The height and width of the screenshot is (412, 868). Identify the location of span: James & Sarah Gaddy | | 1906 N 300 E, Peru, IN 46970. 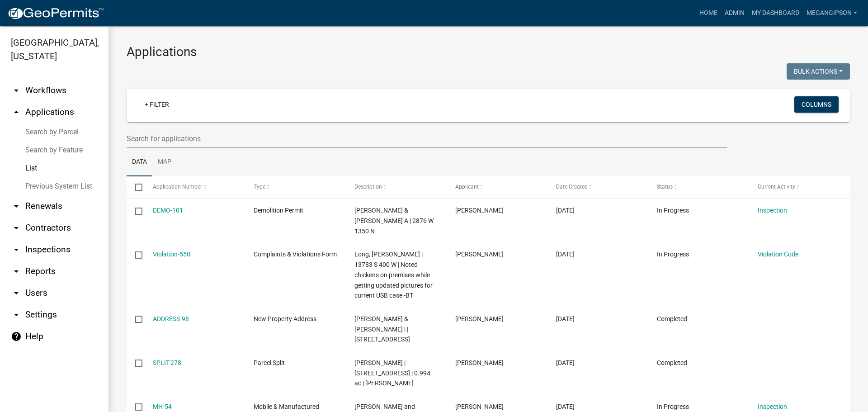
(382, 329).